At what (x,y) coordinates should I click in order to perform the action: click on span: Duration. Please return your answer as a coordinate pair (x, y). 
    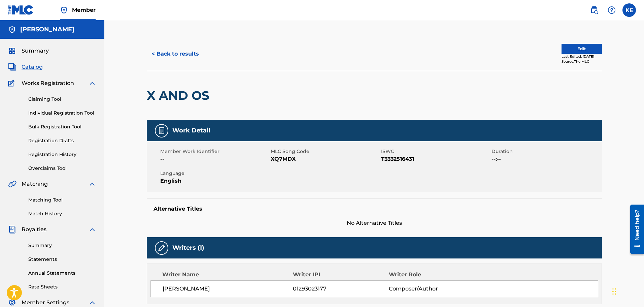
    Looking at the image, I should click on (546, 151).